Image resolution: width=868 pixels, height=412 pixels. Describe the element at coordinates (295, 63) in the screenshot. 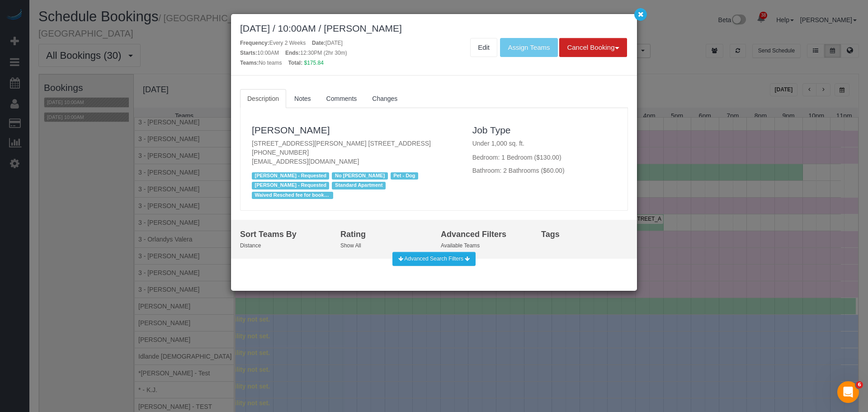

I see `strong: Total:` at that location.